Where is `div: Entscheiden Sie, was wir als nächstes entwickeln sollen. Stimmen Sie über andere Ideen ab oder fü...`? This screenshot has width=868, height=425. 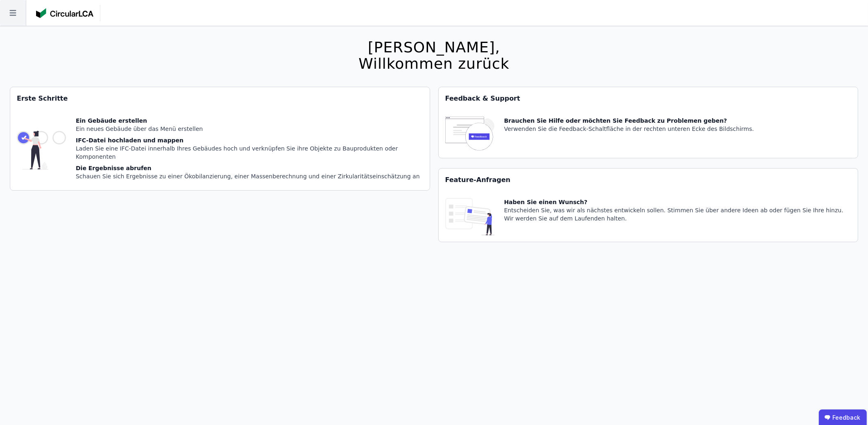 div: Entscheiden Sie, was wir als nächstes entwickeln sollen. Stimmen Sie über andere Ideen ab oder fü... is located at coordinates (678, 215).